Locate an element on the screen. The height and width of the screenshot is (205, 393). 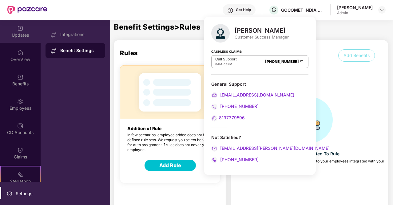
p: Addition of Rule is located at coordinates (170, 125).